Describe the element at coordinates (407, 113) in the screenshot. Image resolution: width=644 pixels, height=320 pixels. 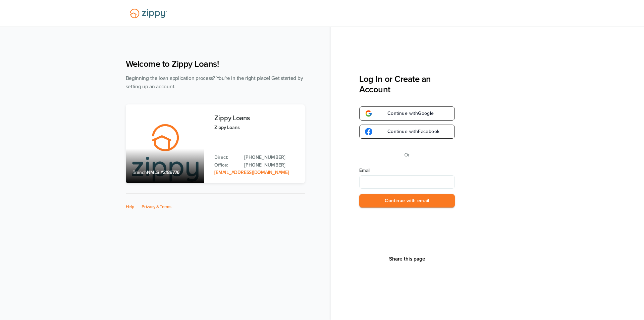
I see `span: Continue with Google` at that location.